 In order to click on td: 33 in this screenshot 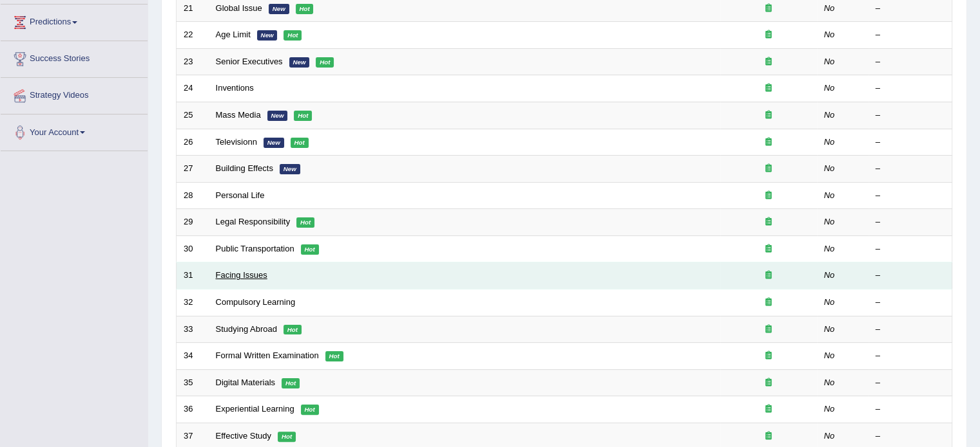, I will do `click(192, 329)`.